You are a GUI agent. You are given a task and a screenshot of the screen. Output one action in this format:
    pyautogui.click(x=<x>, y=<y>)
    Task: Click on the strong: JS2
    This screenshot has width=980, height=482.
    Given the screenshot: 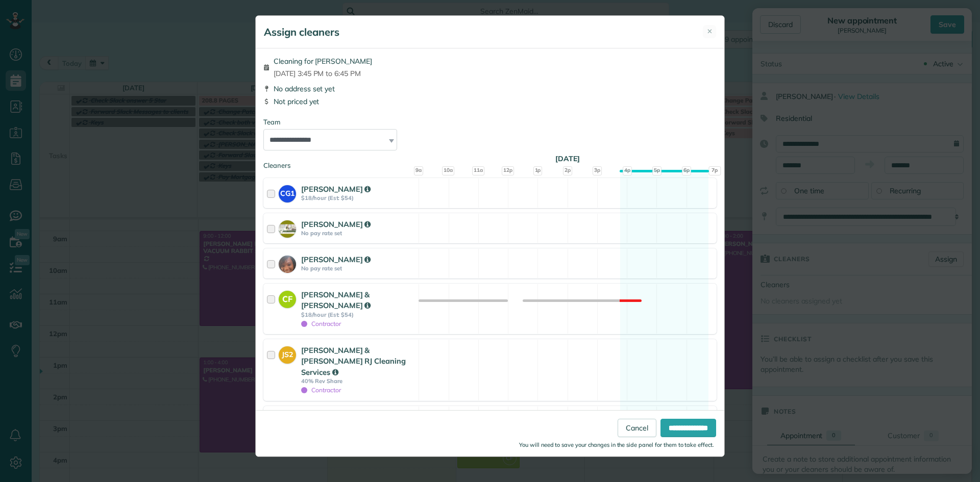 What is the action you would take?
    pyautogui.click(x=287, y=353)
    